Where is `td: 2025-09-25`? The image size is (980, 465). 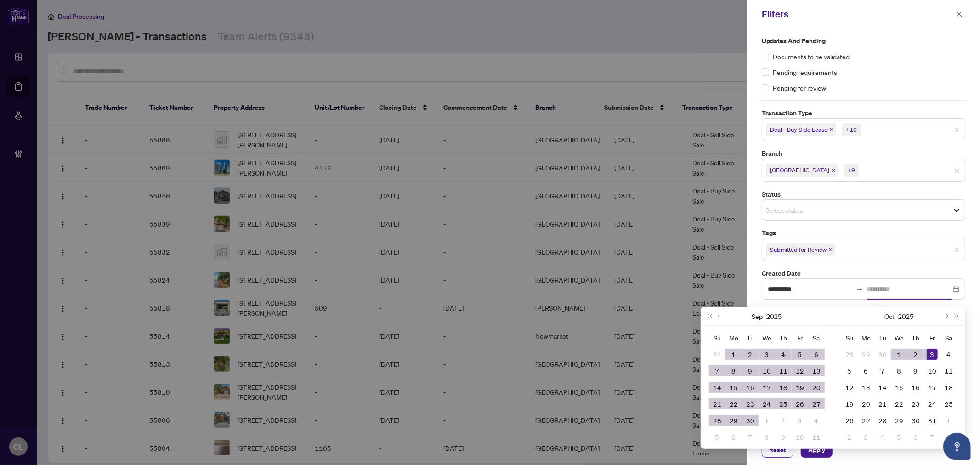 td: 2025-09-25 is located at coordinates (783, 404).